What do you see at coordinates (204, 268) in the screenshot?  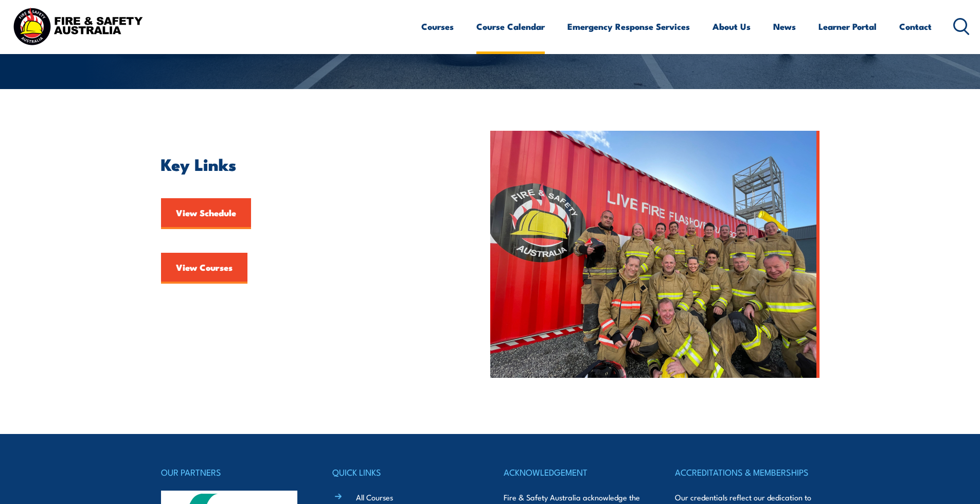 I see `a: View Courses` at bounding box center [204, 268].